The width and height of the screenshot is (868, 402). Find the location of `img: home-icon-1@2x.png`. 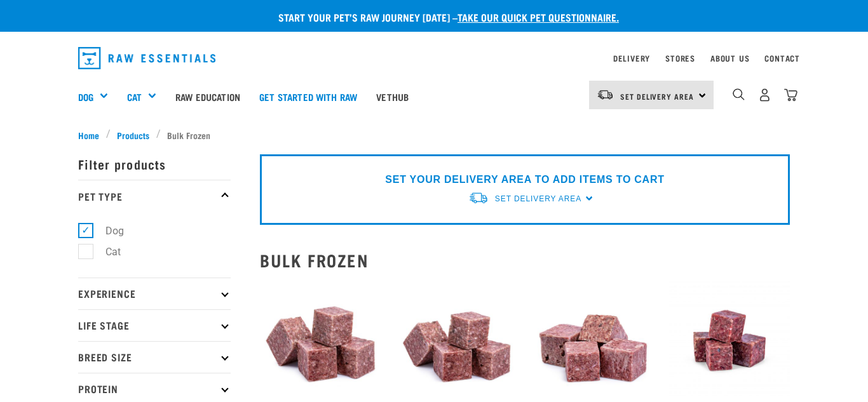

img: home-icon-1@2x.png is located at coordinates (738, 94).